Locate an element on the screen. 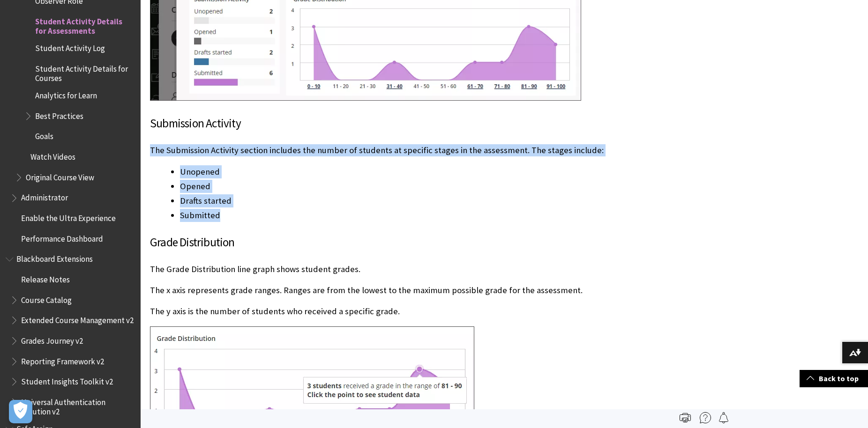 The image size is (868, 428). p: The Grade Distribution line graph shows student grades. is located at coordinates (435, 270).